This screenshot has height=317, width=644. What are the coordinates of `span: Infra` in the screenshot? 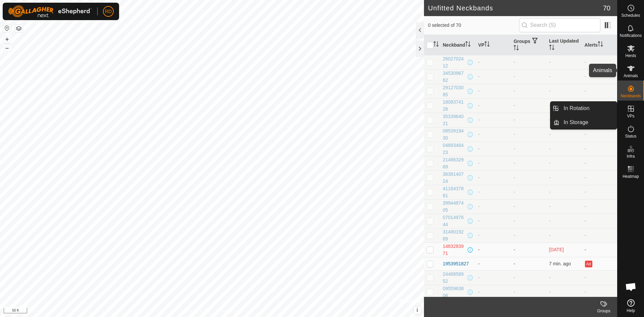 It's located at (630, 156).